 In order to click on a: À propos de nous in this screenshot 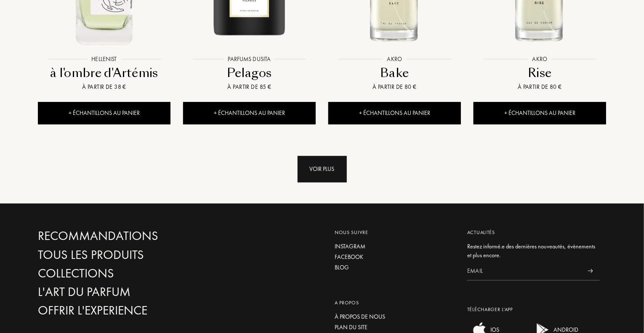, I will do `click(395, 316)`.